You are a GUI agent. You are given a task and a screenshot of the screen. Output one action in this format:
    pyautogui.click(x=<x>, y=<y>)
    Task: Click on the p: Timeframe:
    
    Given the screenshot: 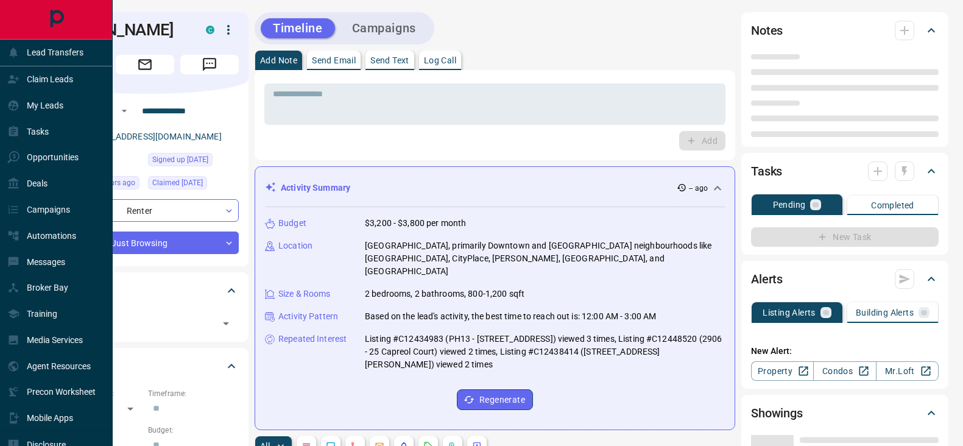 What is the action you would take?
    pyautogui.click(x=193, y=394)
    